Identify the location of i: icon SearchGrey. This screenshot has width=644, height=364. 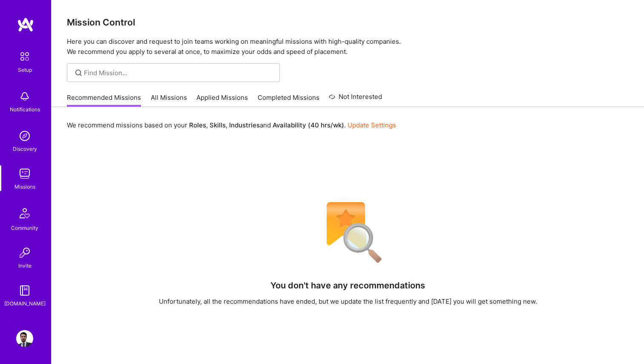
(78, 72).